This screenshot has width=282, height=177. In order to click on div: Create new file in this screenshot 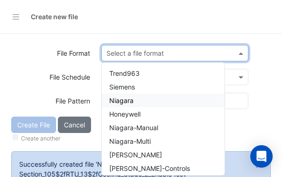, I will do `click(54, 16)`.